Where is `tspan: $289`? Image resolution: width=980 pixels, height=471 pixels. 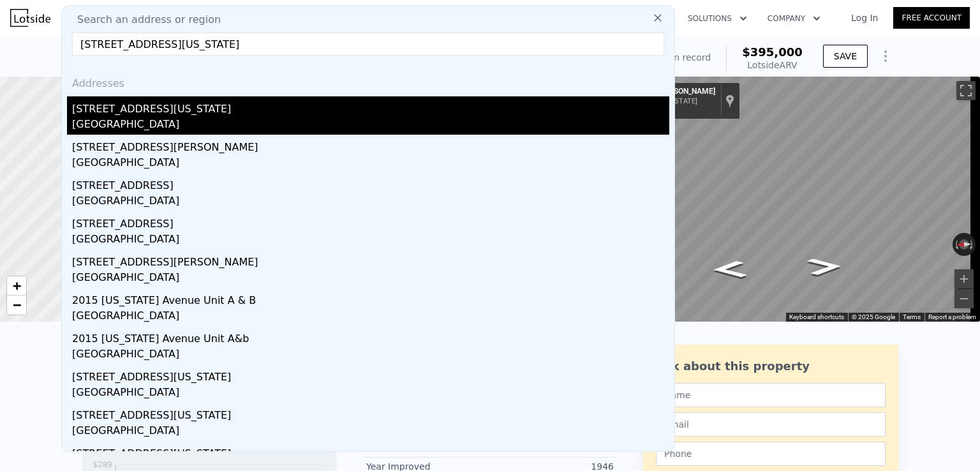
tspan: $289 is located at coordinates (102, 465).